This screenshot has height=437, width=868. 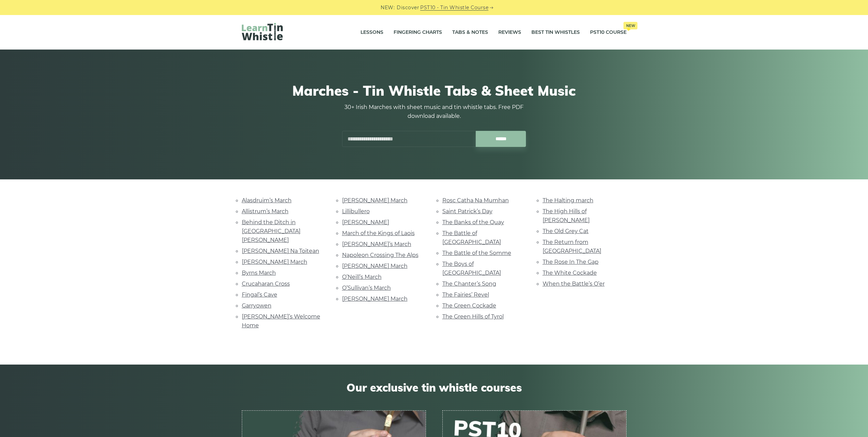 What do you see at coordinates (473, 222) in the screenshot?
I see `a: The Banks of the Quay` at bounding box center [473, 222].